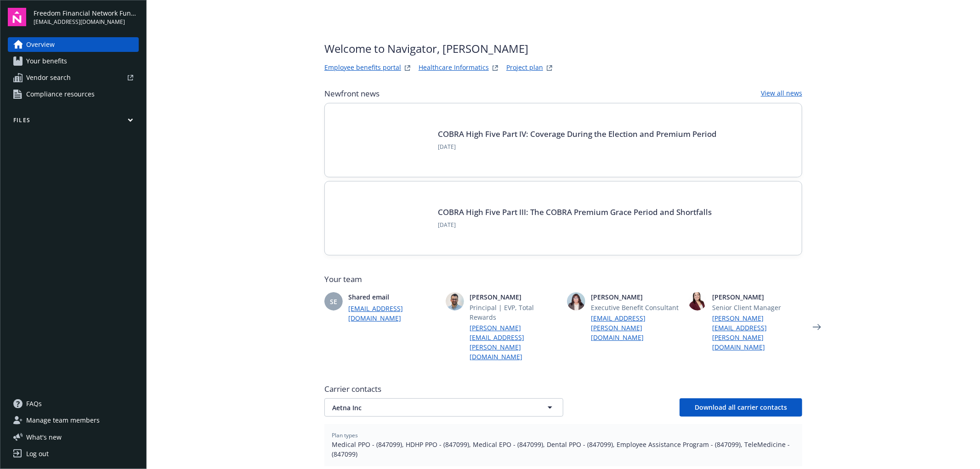 The height and width of the screenshot is (469, 980). I want to click on button: Files, so click(73, 121).